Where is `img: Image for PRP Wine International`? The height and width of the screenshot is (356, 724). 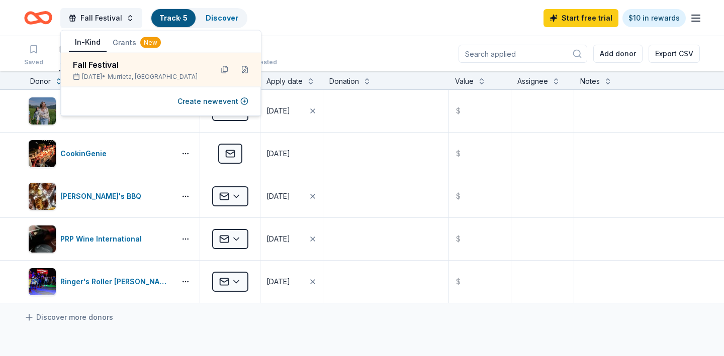
img: Image for PRP Wine International is located at coordinates (42, 239).